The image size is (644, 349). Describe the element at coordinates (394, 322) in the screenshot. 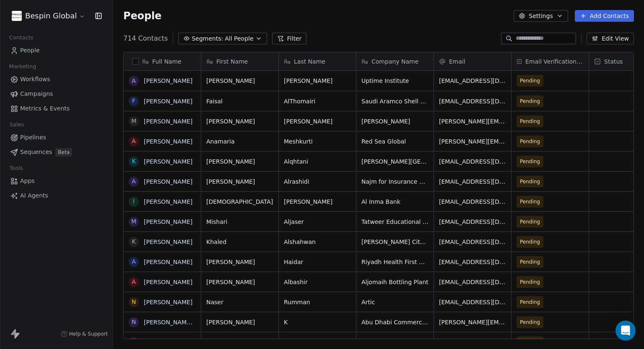

I see `span: Abu Dhabi Commercial Bank (ADCB)` at that location.